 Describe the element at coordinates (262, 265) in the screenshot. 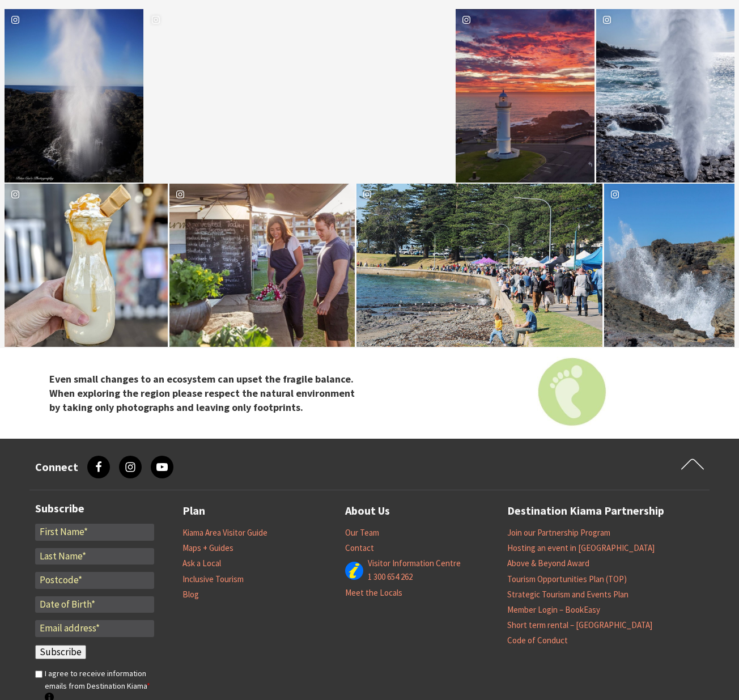

I see `button: image gallery, click to learn more about photo: Why do we love Wednesdays so much? Our community’...` at that location.